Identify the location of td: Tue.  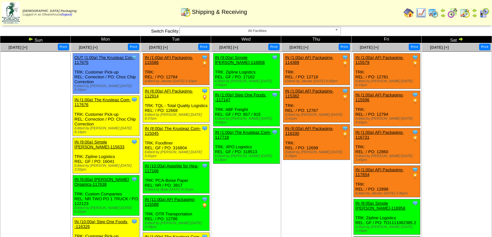
(176, 40).